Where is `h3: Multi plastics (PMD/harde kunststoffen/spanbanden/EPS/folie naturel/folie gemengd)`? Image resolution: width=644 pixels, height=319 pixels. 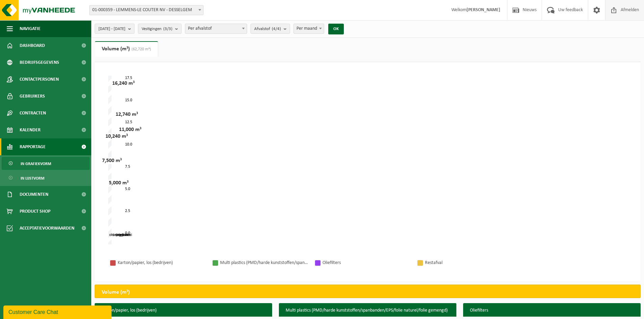
h3: Multi plastics (PMD/harde kunststoffen/spanbanden/EPS/folie naturel/folie gemengd) is located at coordinates (367, 310).